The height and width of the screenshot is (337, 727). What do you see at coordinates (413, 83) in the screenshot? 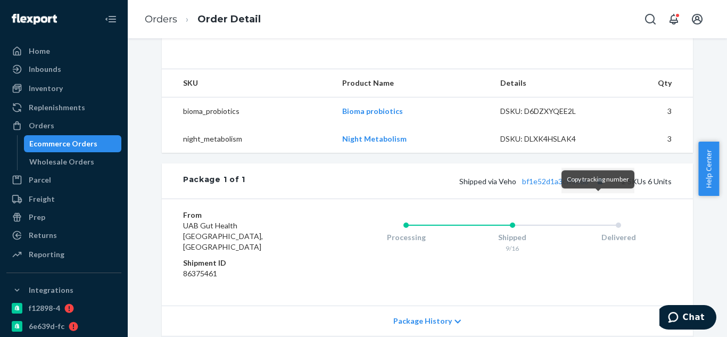
I see `th: Product Name` at bounding box center [413, 83].